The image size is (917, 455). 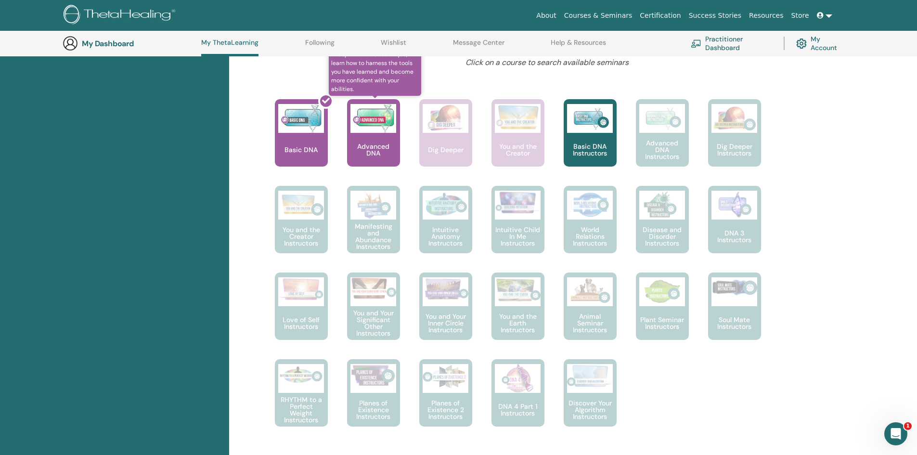 I want to click on img: Plant Seminar Instructors, so click(x=662, y=292).